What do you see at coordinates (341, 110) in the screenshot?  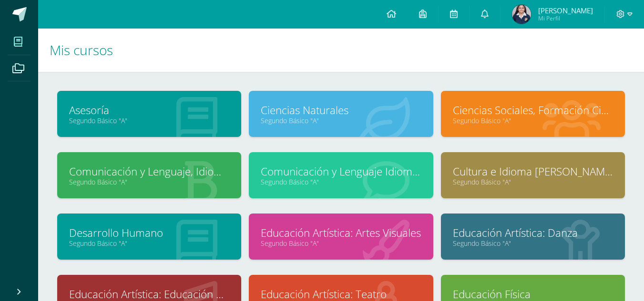 I see `a: Ciencias Naturales` at bounding box center [341, 110].